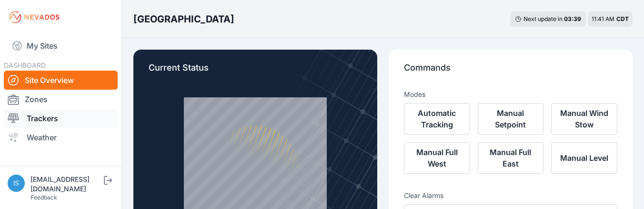 The image size is (644, 209). What do you see at coordinates (61, 137) in the screenshot?
I see `a: Weather` at bounding box center [61, 137].